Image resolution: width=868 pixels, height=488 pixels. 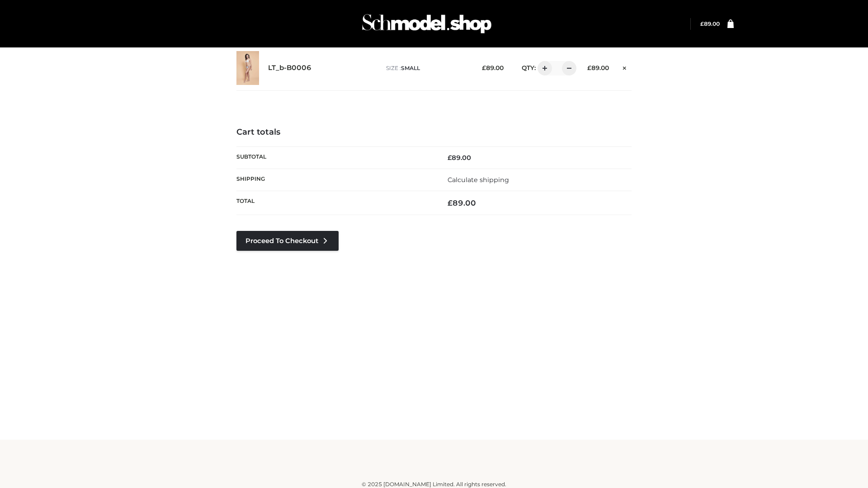 What do you see at coordinates (479, 180) in the screenshot?
I see `a: Calculate shipping` at bounding box center [479, 180].